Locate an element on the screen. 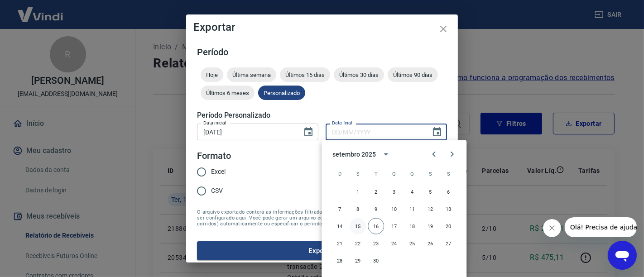  span: Últimos 30 dias is located at coordinates (358, 75).